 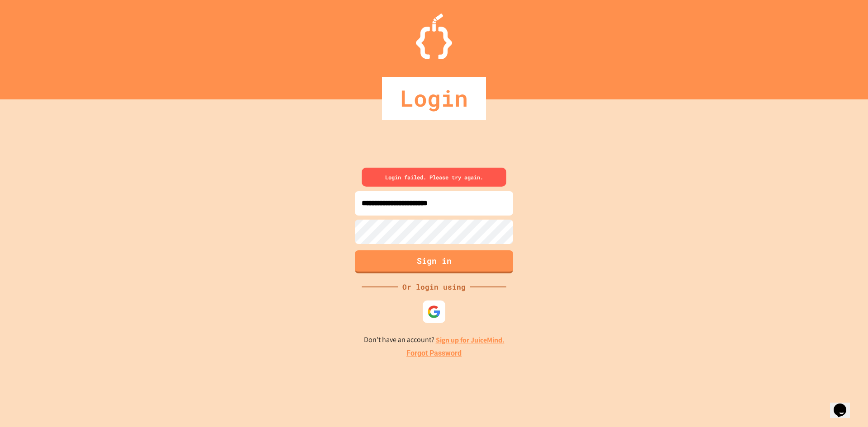 What do you see at coordinates (434, 340) in the screenshot?
I see `p: Don't have an account?` at bounding box center [434, 340].